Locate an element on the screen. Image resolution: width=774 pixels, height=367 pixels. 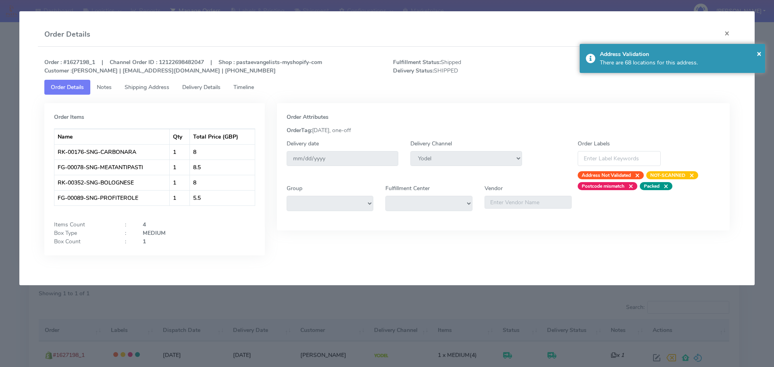
th: Name is located at coordinates (112, 137).